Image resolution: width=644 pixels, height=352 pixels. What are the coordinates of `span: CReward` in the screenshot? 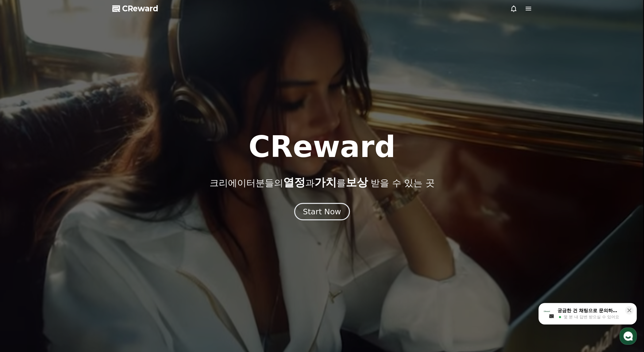 It's located at (140, 9).